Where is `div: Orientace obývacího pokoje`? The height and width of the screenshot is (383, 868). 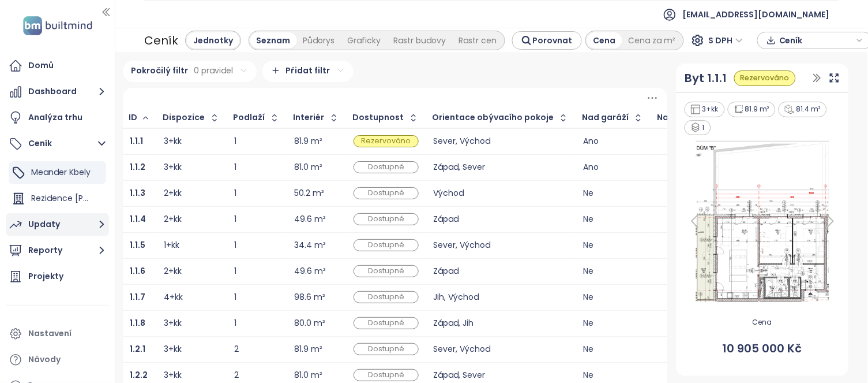
div: Orientace obývacího pokoje is located at coordinates (493, 117).